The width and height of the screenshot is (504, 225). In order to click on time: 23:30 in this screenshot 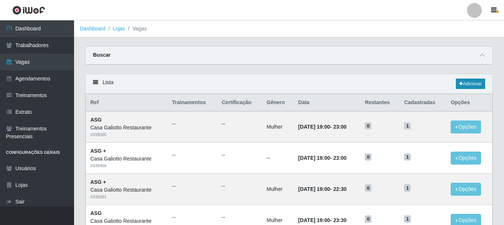, I will do `click(340, 220)`.